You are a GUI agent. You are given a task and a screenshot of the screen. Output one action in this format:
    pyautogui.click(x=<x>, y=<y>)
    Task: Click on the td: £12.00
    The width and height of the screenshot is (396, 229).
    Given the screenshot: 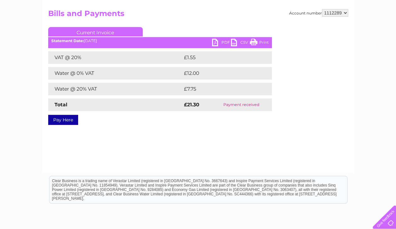 What is the action you would take?
    pyautogui.click(x=220, y=73)
    